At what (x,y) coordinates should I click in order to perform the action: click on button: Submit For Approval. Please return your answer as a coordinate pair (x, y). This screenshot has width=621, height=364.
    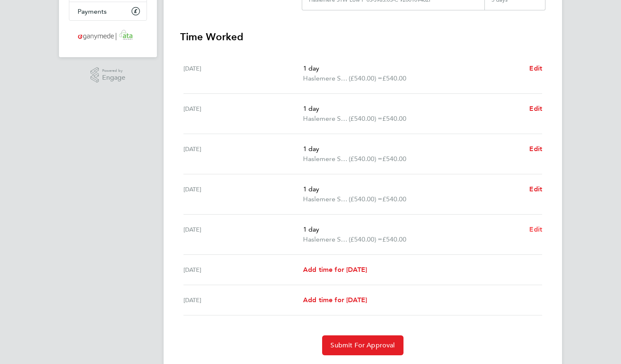
    Looking at the image, I should click on (363, 345).